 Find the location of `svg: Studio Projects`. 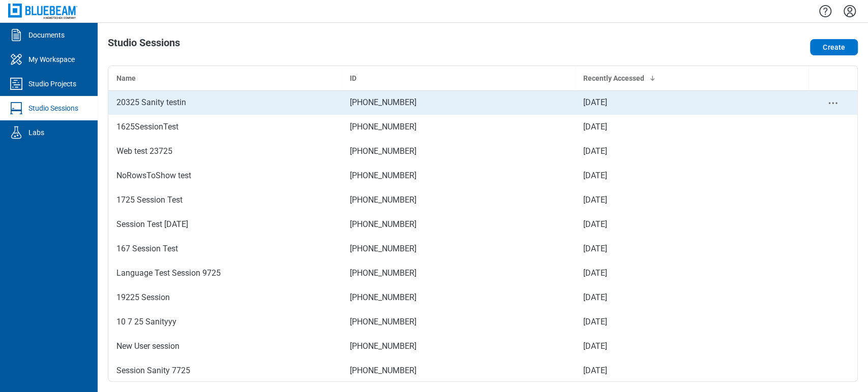

svg: Studio Projects is located at coordinates (16, 84).